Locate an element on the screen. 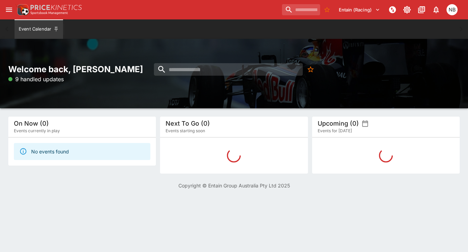 The width and height of the screenshot is (468, 252). button: open drawer is located at coordinates (9, 10).